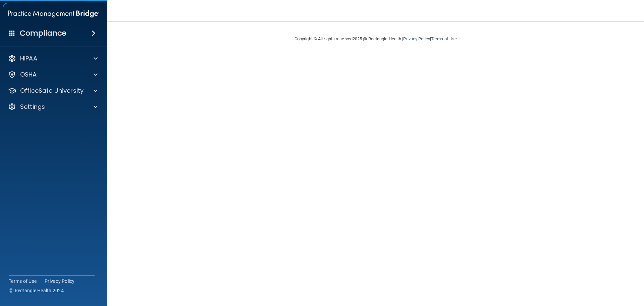 The width and height of the screenshot is (644, 306). What do you see at coordinates (53, 91) in the screenshot?
I see `a: OfficeSafe University` at bounding box center [53, 91].